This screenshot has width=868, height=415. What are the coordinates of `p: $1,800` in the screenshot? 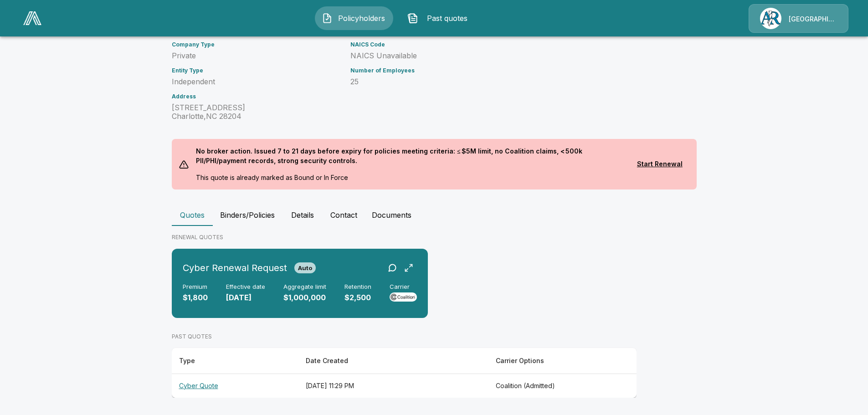 It's located at (195, 298).